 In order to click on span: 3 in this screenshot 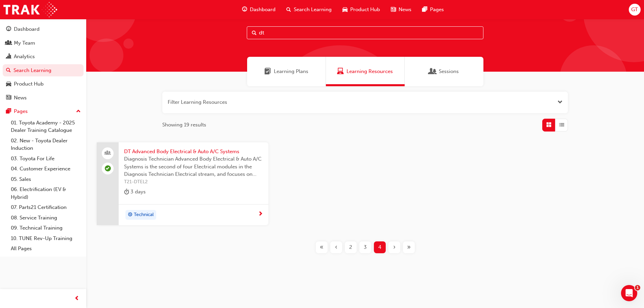, I will do `click(365, 247)`.